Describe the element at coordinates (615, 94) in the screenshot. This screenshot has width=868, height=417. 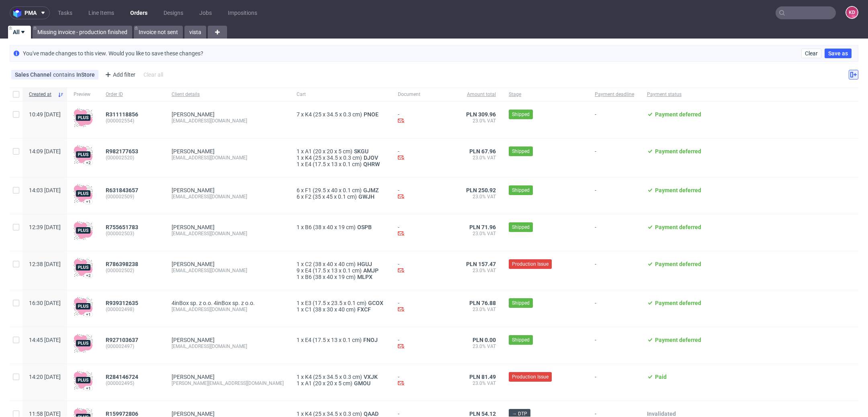
I see `span: Payment deadline` at that location.